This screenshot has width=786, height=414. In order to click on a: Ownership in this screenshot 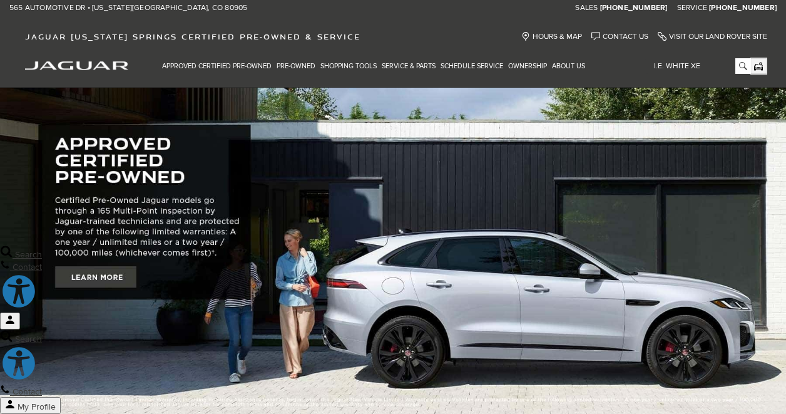, I will do `click(528, 66)`.